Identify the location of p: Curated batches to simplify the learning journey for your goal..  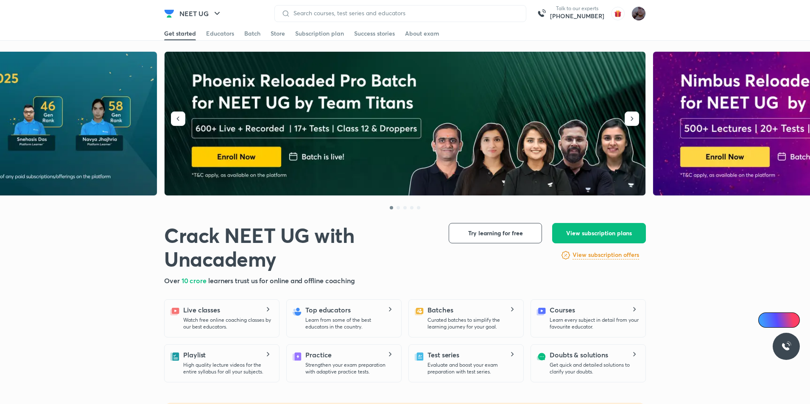
(472, 324).